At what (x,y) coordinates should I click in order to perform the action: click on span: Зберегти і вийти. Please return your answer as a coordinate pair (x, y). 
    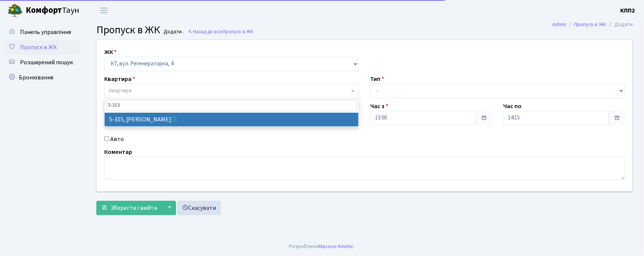
    Looking at the image, I should click on (134, 208).